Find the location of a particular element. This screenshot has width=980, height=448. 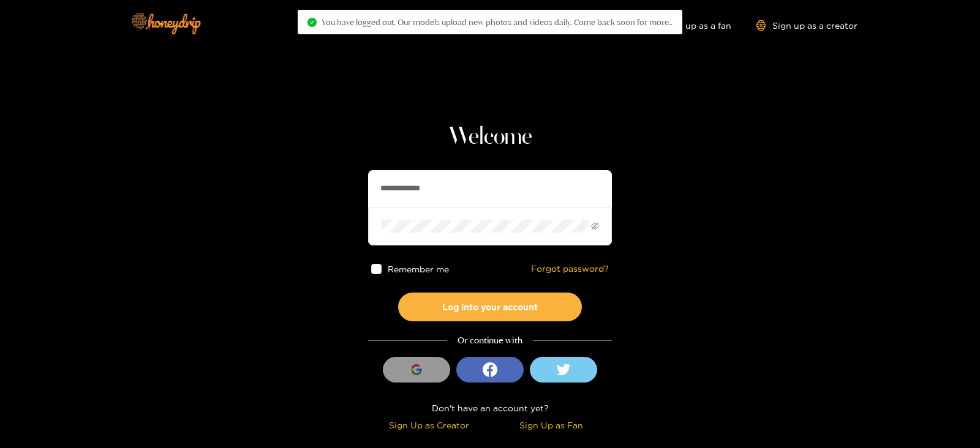

span: Remember me is located at coordinates (418, 269).